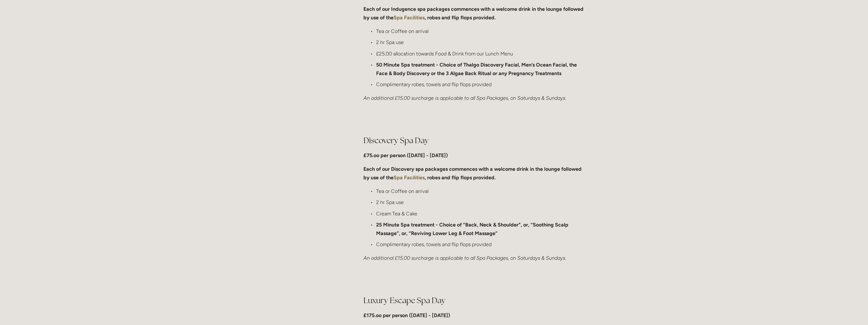 Image resolution: width=868 pixels, height=325 pixels. What do you see at coordinates (477, 69) in the screenshot?
I see `strong: 50 Minute Spa treatment - Choice of Thalgo Discovery Facial, Men’s Ocean Facial, the Face & Body ...` at bounding box center [477, 69].